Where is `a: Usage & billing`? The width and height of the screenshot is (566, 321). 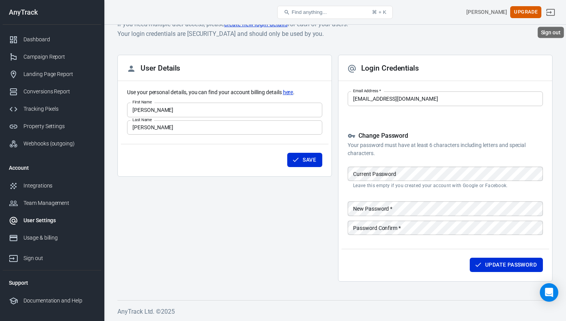
a: Usage & billing is located at coordinates (52, 237).